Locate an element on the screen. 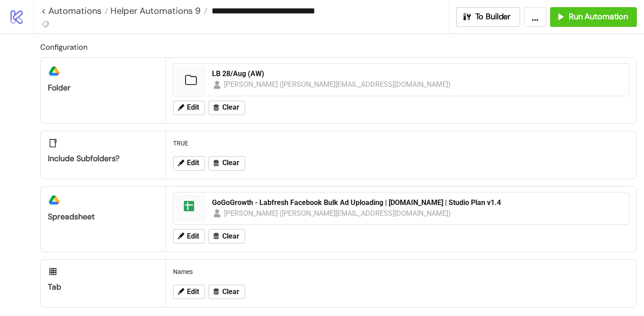 The image size is (644, 316). div: Spreadsheet is located at coordinates (103, 217).